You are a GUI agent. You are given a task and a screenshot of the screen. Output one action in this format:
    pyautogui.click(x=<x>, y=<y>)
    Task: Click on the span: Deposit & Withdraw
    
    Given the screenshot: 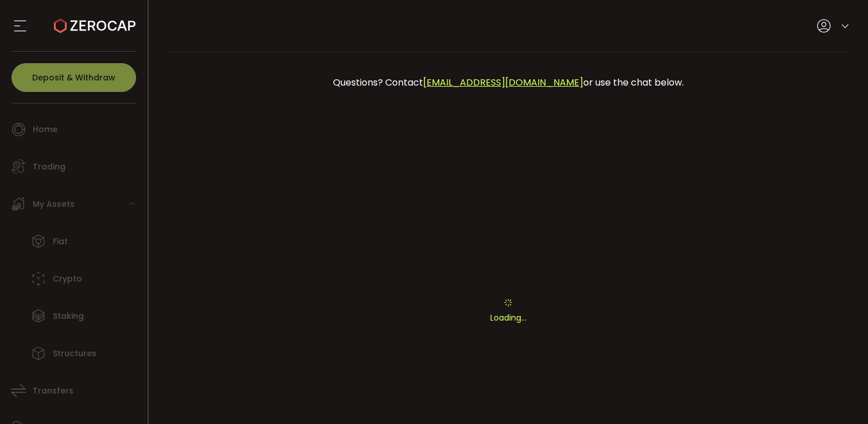 What is the action you would take?
    pyautogui.click(x=73, y=78)
    